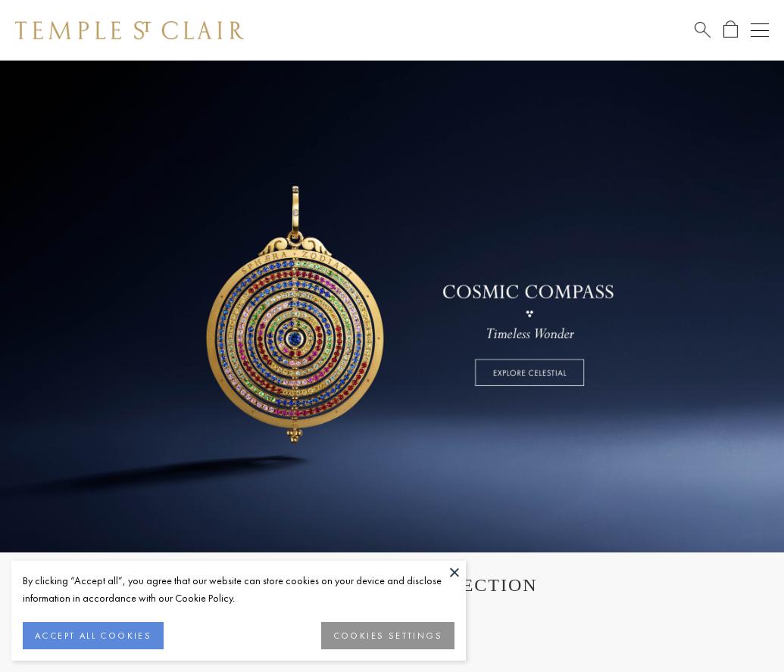 The image size is (784, 672). What do you see at coordinates (759, 30) in the screenshot?
I see `button: Open navigation` at bounding box center [759, 30].